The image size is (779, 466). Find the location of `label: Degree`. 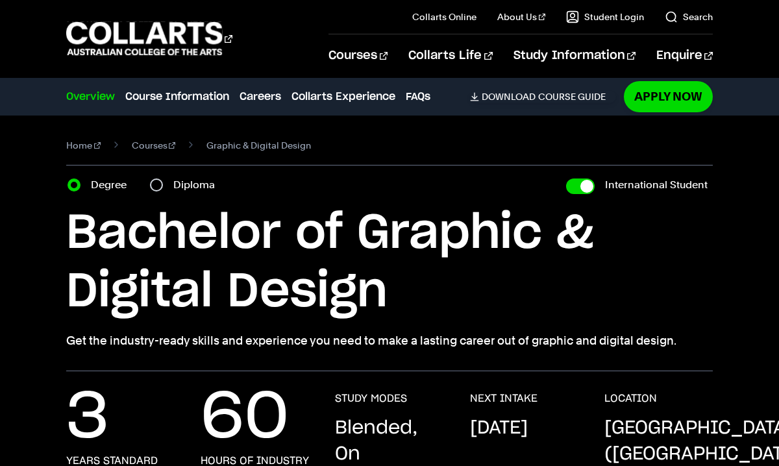

label: Degree is located at coordinates (112, 185).